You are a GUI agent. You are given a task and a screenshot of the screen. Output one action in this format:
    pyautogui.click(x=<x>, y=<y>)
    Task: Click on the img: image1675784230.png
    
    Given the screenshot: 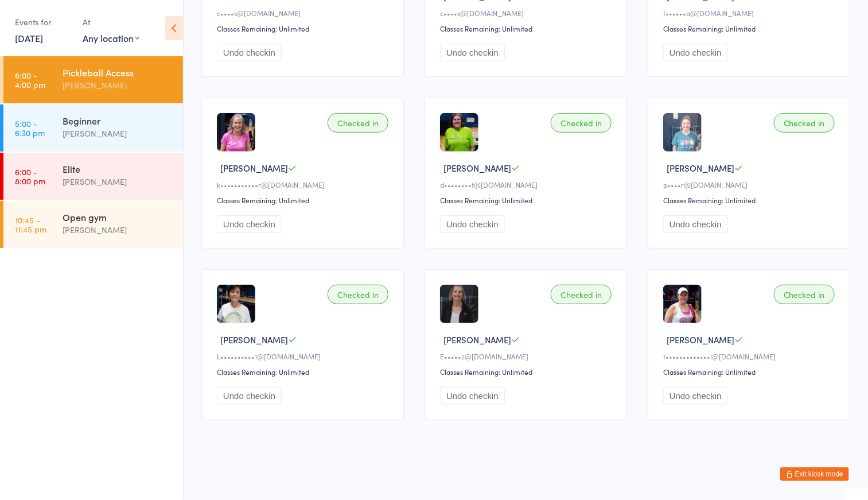 What is the action you would take?
    pyautogui.click(x=236, y=132)
    